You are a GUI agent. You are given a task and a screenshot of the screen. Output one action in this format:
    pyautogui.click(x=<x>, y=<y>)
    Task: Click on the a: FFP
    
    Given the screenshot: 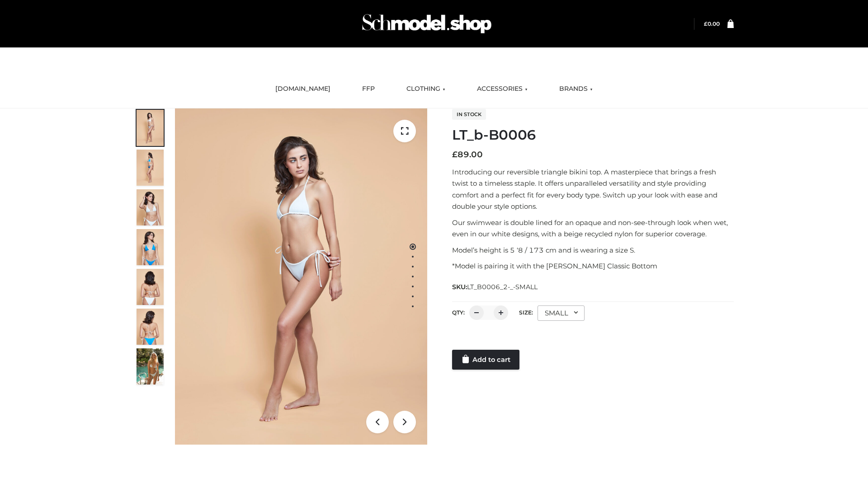 What is the action you would take?
    pyautogui.click(x=369, y=89)
    